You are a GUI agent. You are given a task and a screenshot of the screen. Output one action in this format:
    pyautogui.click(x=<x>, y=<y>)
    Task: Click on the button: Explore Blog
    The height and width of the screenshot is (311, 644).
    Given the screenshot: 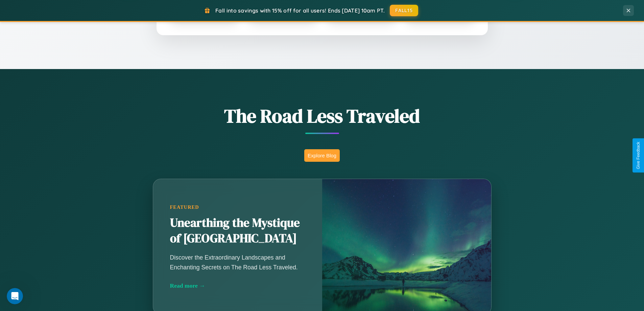 What is the action you would take?
    pyautogui.click(x=322, y=155)
    